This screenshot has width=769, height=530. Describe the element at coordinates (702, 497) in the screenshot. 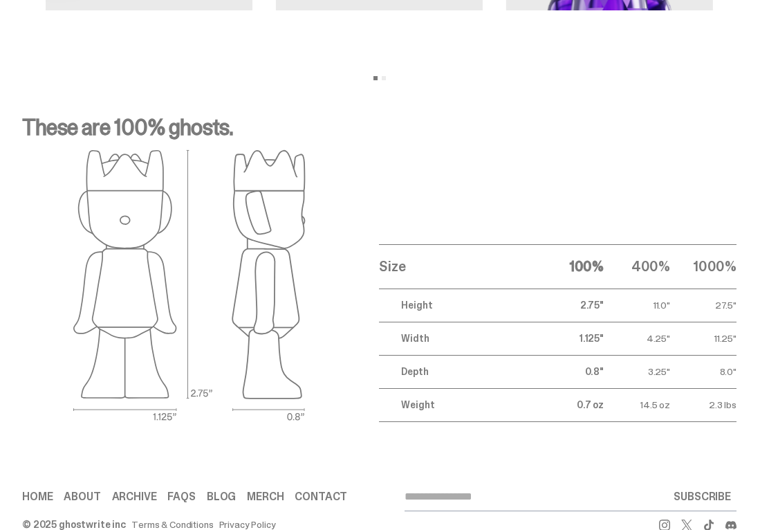

I see `button: SUBSCRIBE` at that location.